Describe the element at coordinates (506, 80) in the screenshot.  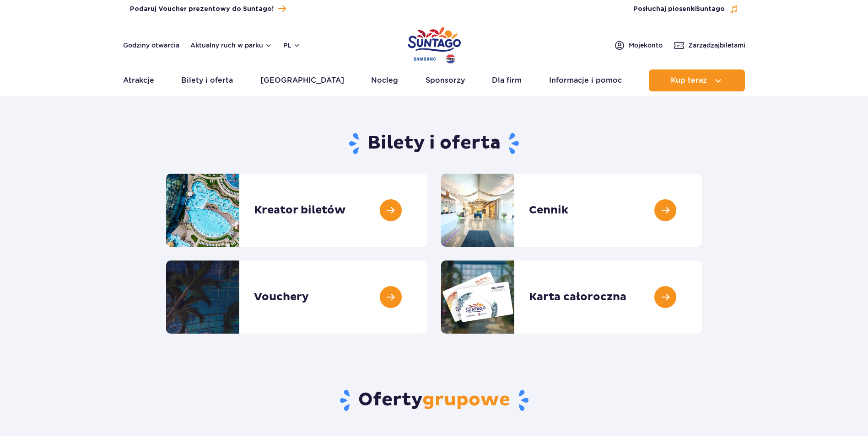
I see `a: Dla firm` at that location.